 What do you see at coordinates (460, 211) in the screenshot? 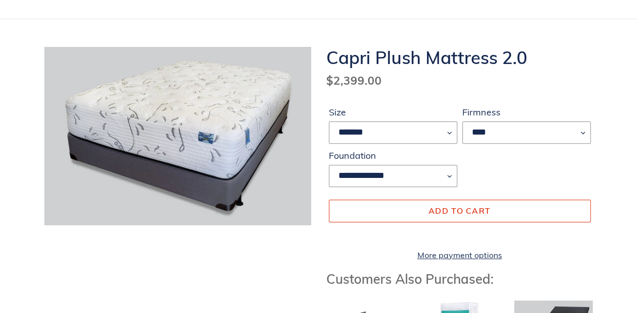
I see `button: Add to cart` at bounding box center [460, 211].